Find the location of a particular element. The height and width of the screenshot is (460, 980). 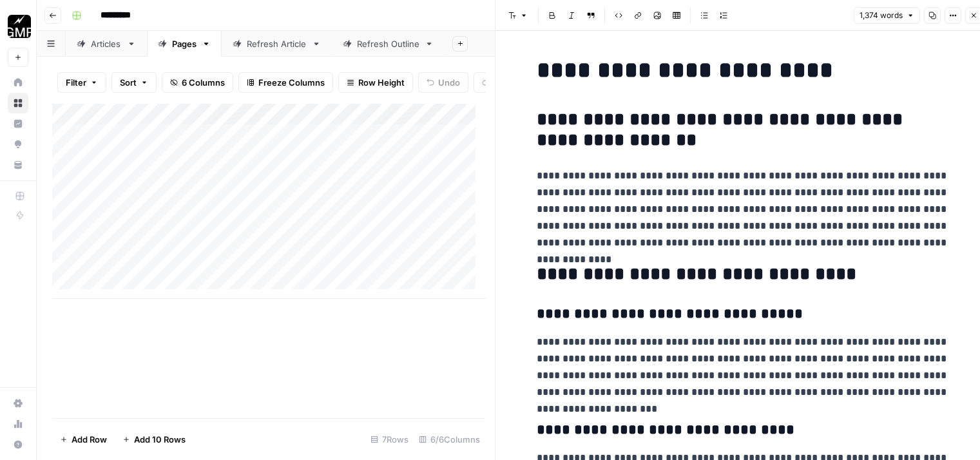

a: Insights is located at coordinates (18, 124).